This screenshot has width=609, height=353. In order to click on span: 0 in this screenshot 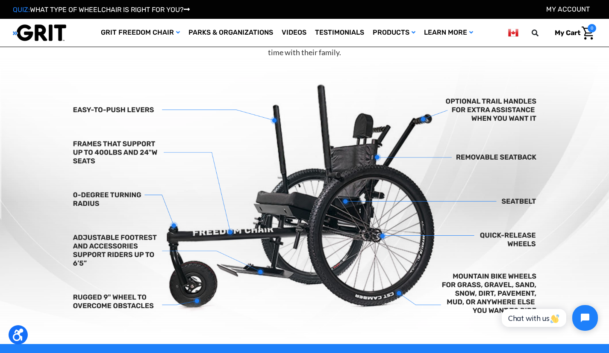, I will do `click(592, 28)`.